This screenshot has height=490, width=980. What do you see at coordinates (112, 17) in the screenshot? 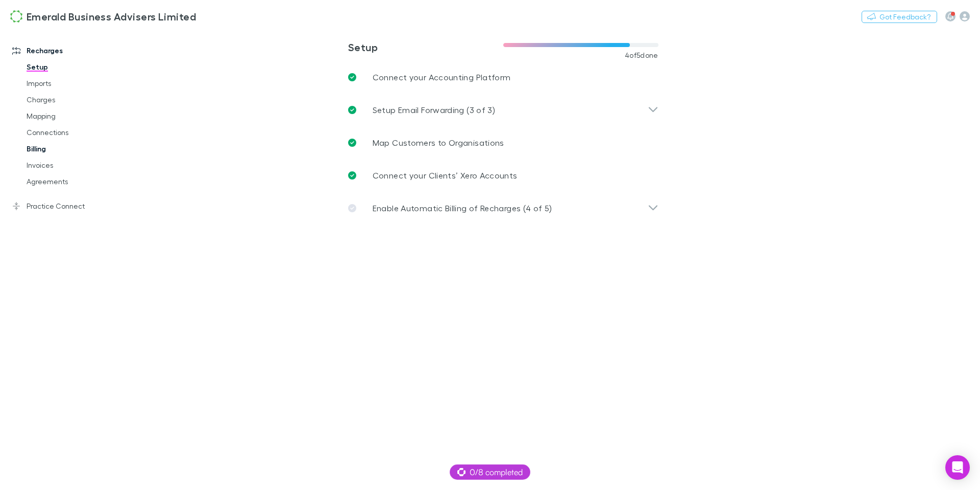
I see `h3: Emerald Business Advisers Limited` at bounding box center [112, 17].